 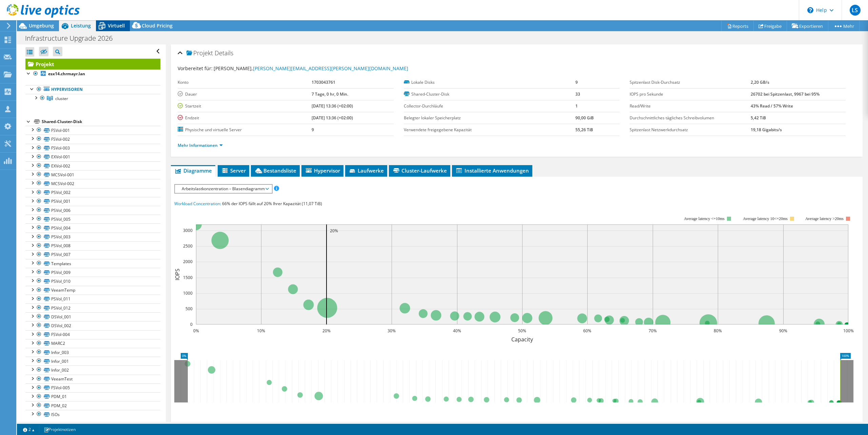 I want to click on a: FSVol-004, so click(x=93, y=335).